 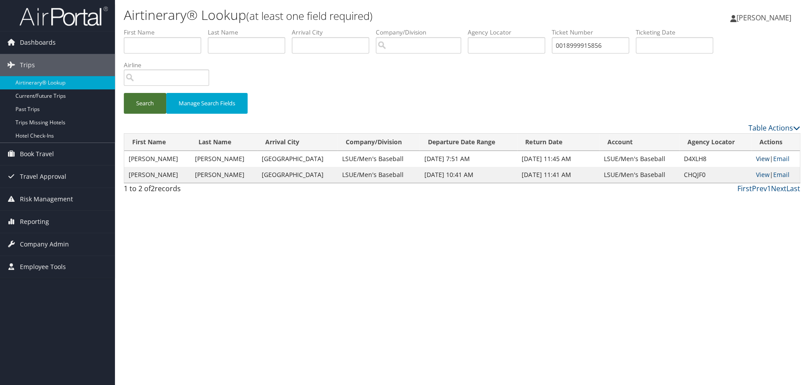 What do you see at coordinates (44, 244) in the screenshot?
I see `span: Company Admin` at bounding box center [44, 244].